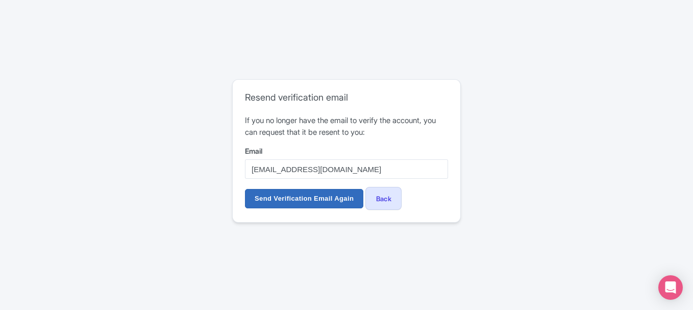  Describe the element at coordinates (304, 198) in the screenshot. I see `input: Send Verification Email Again` at that location.